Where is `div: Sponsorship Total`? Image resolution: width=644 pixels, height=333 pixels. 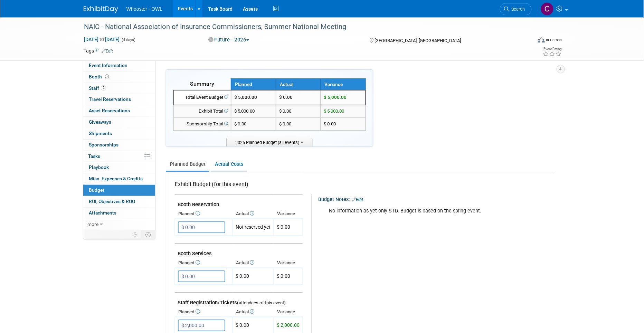
div: Sponsorship Total is located at coordinates (202, 124).